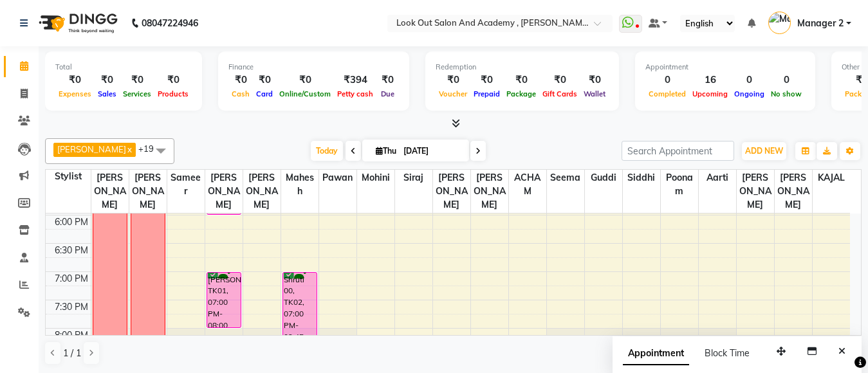 This screenshot has width=868, height=373. Describe the element at coordinates (68, 176) in the screenshot. I see `div: Stylist` at that location.